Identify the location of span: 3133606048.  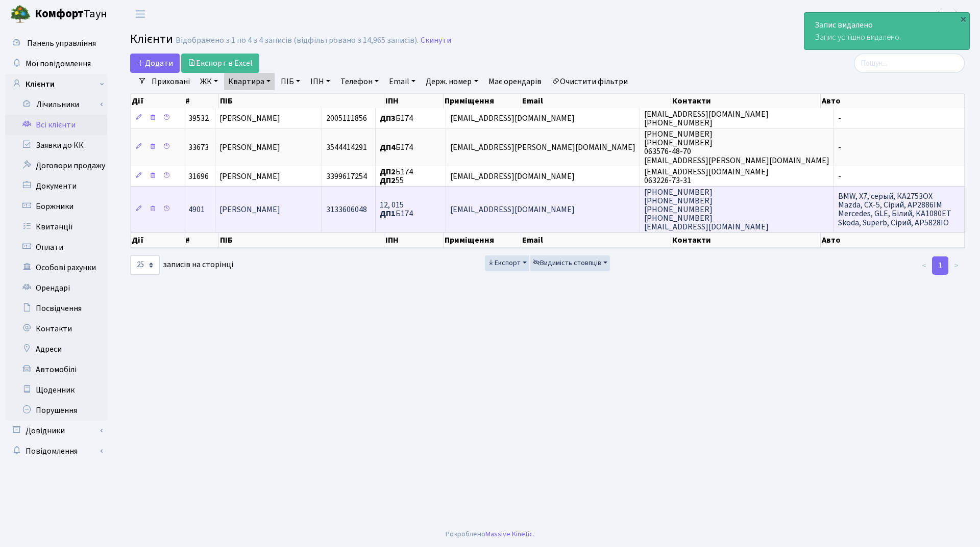
(347, 209).